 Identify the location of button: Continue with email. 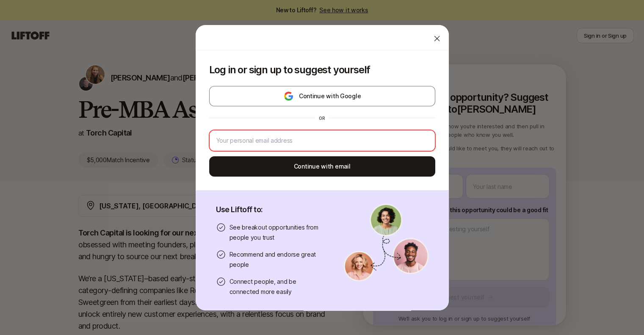
(322, 167).